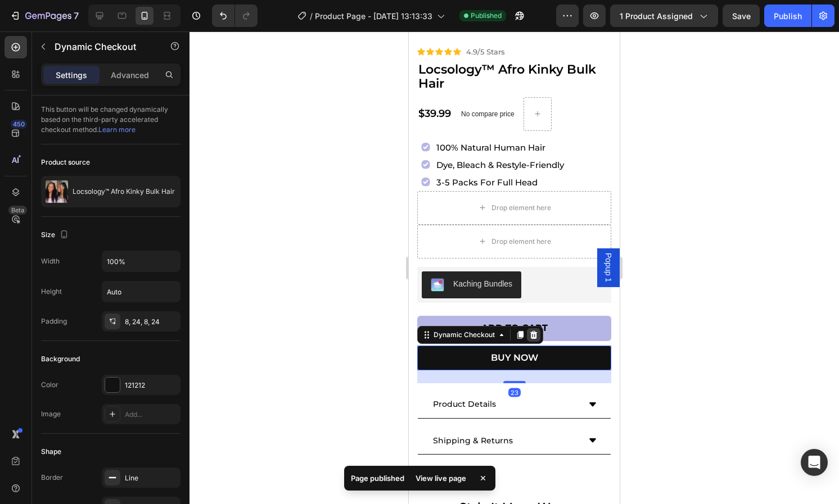 The image size is (839, 504). What do you see at coordinates (17, 210) in the screenshot?
I see `div: Beta` at bounding box center [17, 210].